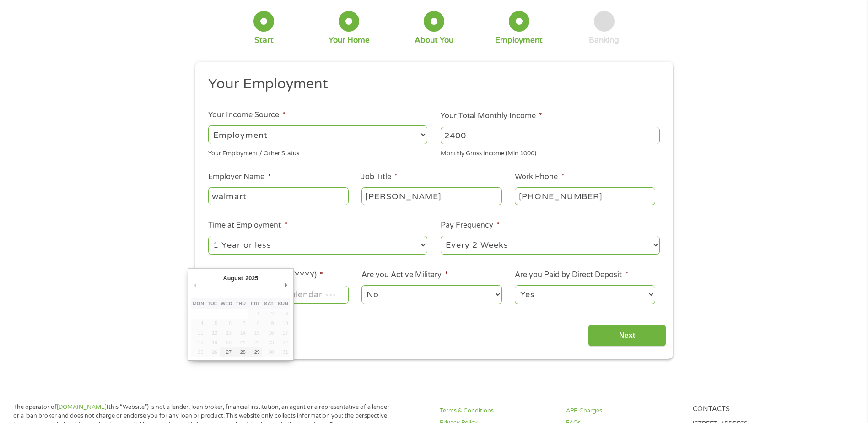 Image resolution: width=868 pixels, height=423 pixels. What do you see at coordinates (550, 152) in the screenshot?
I see `div: Monthly Gross Income (Min 1000)` at bounding box center [550, 152].